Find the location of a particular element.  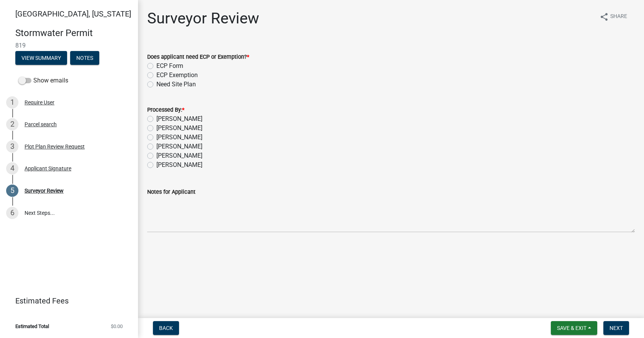

div: Plot Plan Review Request is located at coordinates (54, 146).